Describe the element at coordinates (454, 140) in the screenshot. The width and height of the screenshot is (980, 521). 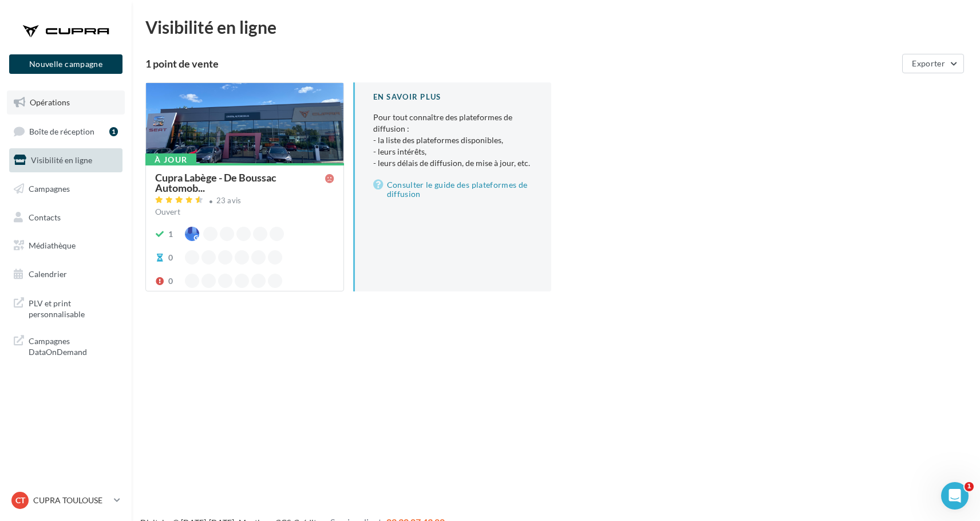
I see `p: Pour tout connaître des plateformes de diffusion :` at that location.